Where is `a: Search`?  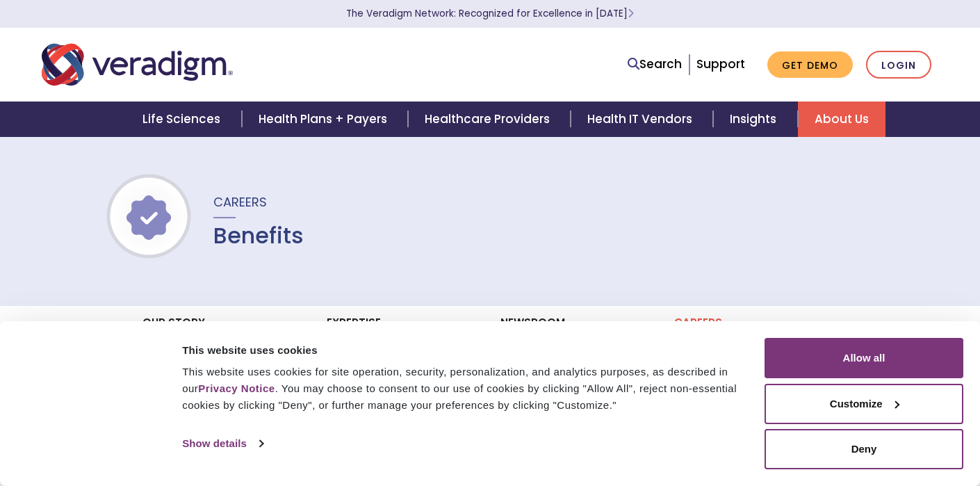 a: Search is located at coordinates (654, 64).